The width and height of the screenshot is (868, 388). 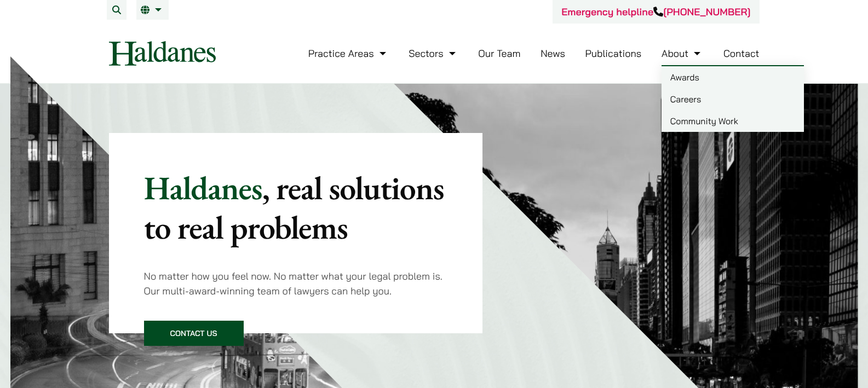 I want to click on a: Publications, so click(x=613, y=53).